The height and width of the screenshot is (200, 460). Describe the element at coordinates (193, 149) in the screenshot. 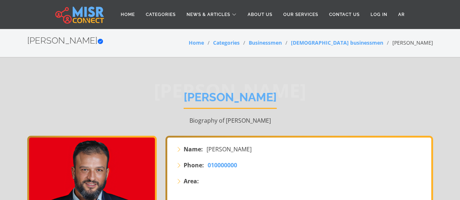

I see `strong: Name:` at that location.